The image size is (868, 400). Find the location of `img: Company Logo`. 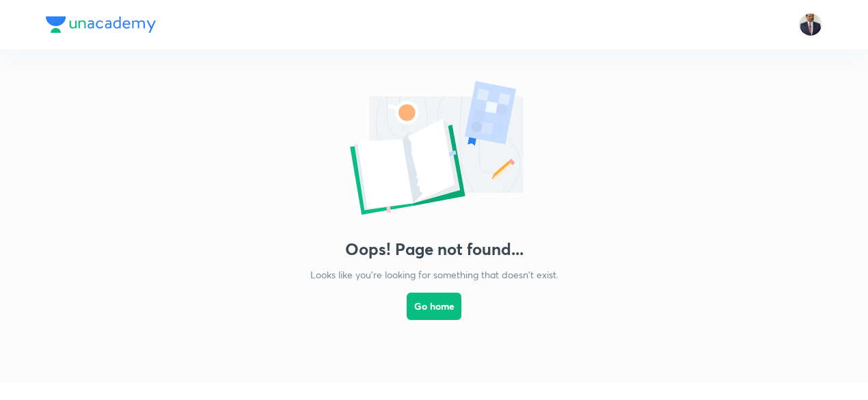

img: Company Logo is located at coordinates (100, 25).